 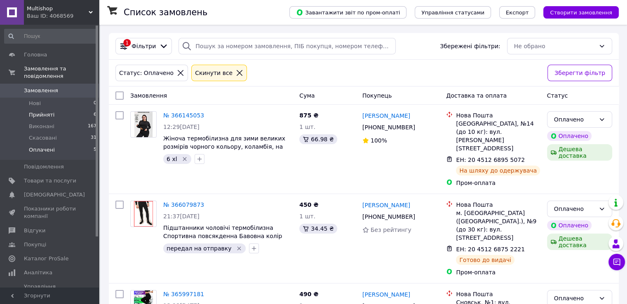 What do you see at coordinates (309, 115) in the screenshot?
I see `span: 875 ₴` at bounding box center [309, 115].